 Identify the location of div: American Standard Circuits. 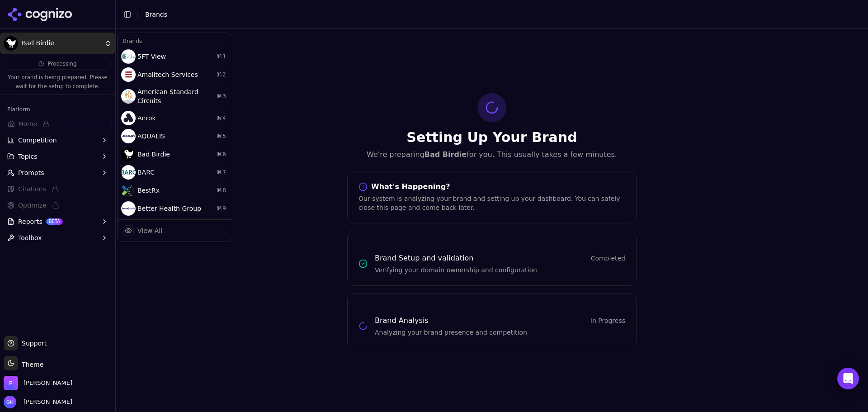
(174, 96).